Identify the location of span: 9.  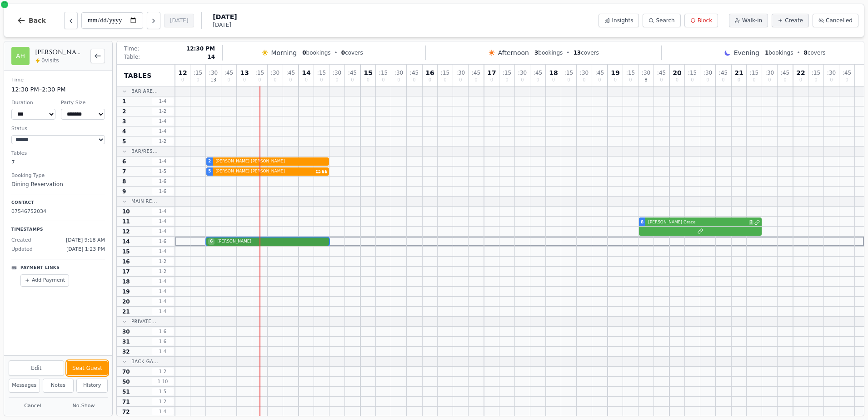
(124, 192).